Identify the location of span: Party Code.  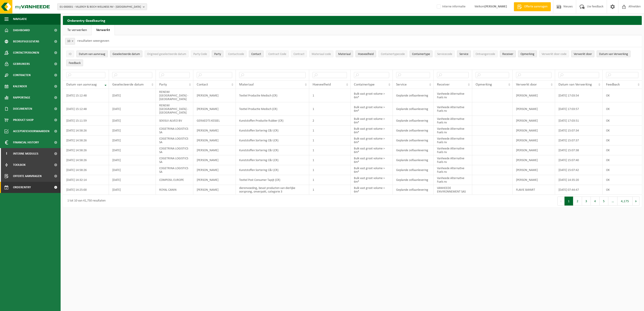
(200, 54).